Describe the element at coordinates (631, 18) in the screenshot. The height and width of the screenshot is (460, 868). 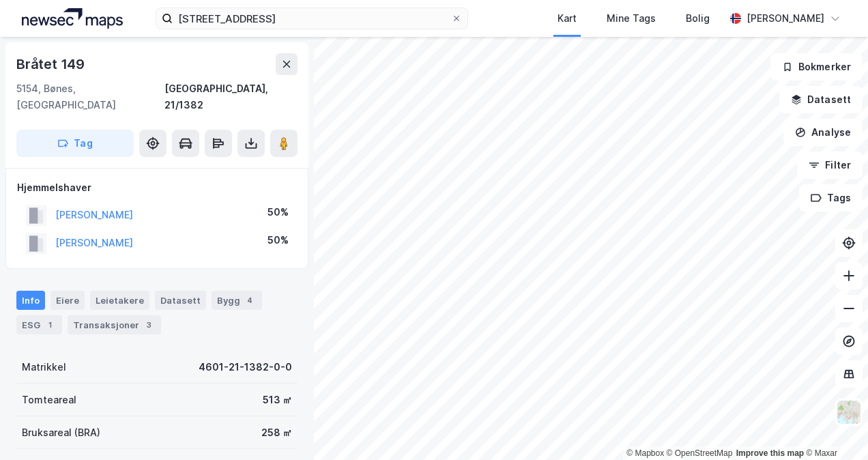
I see `div: Mine Tags` at that location.